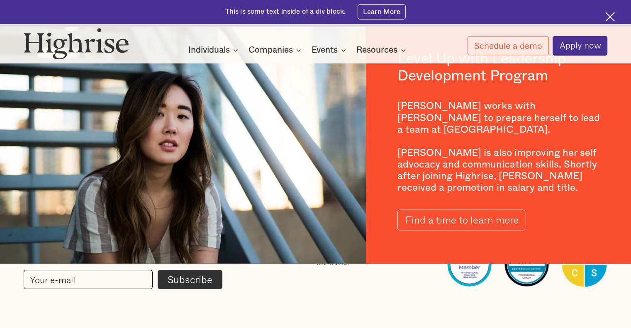  I want to click on div: Highrise is certified by the most trusted coaching programs around the world., so click(376, 254).